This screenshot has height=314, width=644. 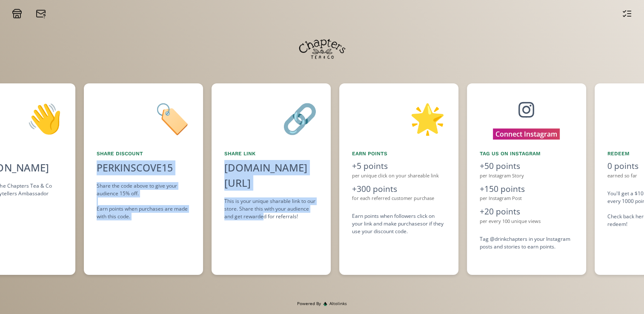 I want to click on div: per unique click on your shareable link, so click(x=399, y=175).